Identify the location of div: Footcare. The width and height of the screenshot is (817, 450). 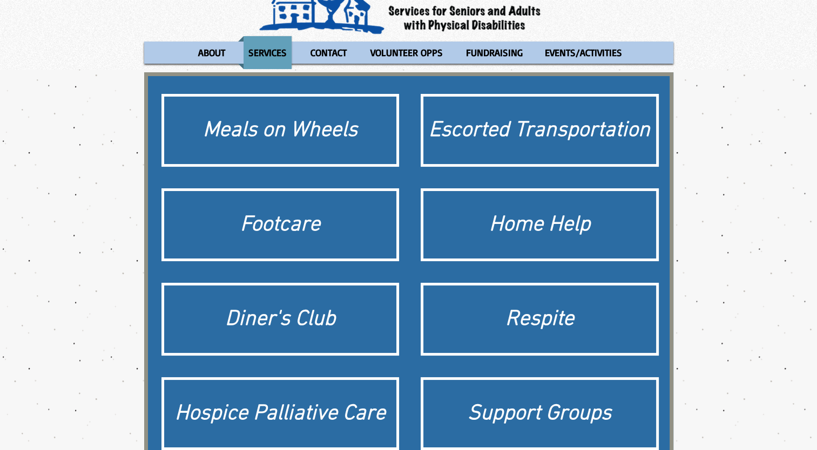
(280, 225).